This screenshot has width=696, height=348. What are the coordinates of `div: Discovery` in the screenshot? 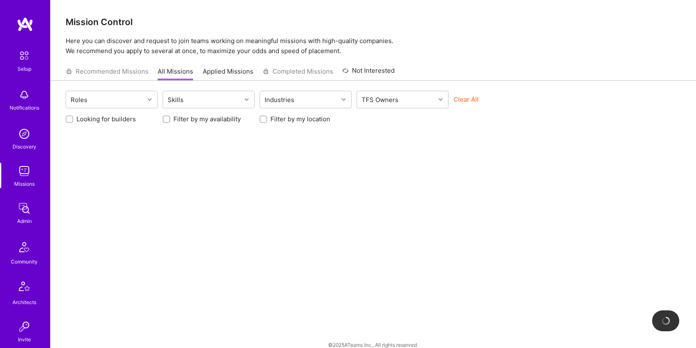 It's located at (24, 146).